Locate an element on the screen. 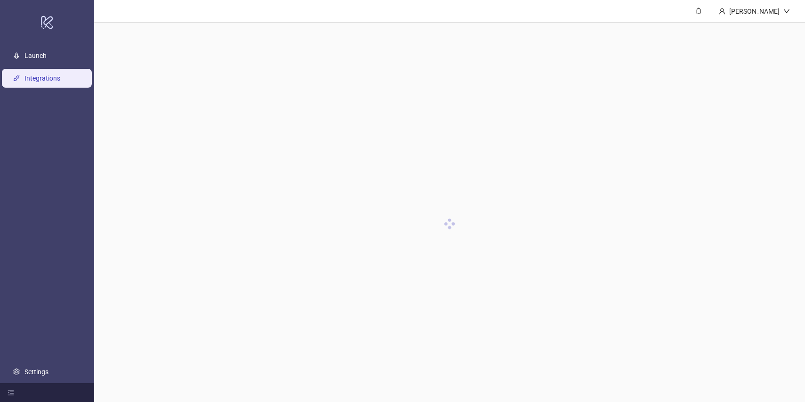  span: user is located at coordinates (723, 11).